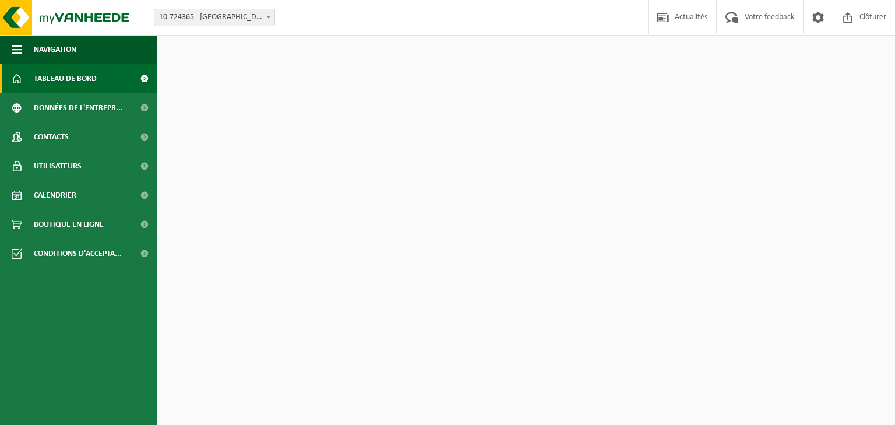 This screenshot has height=425, width=895. Describe the element at coordinates (55, 195) in the screenshot. I see `span: Calendrier` at that location.